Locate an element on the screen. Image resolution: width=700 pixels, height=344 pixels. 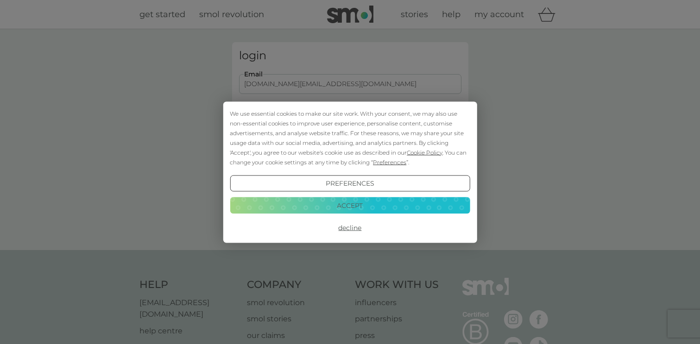
button: Decline is located at coordinates (350, 228).